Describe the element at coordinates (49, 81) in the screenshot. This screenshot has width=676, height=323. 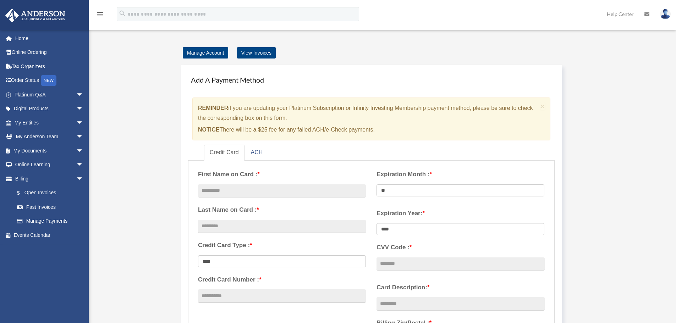
I see `div: NEW` at that location.